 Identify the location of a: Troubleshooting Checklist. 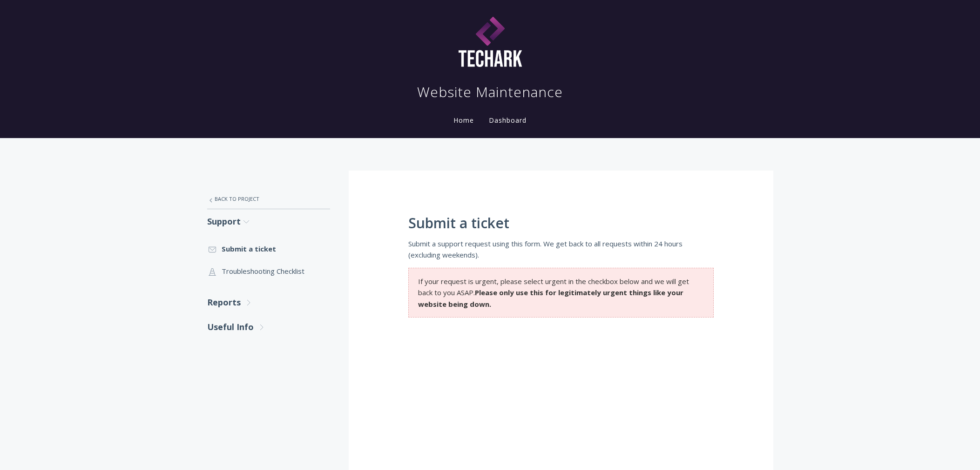
(269, 271).